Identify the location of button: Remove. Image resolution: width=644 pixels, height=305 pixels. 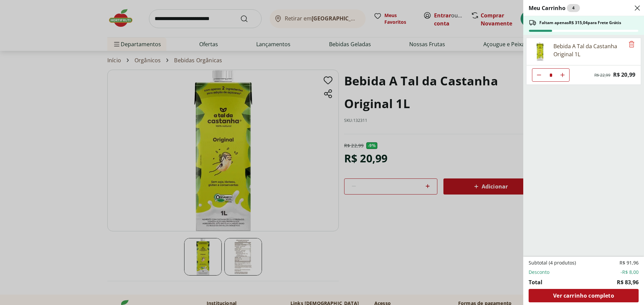
(632, 45).